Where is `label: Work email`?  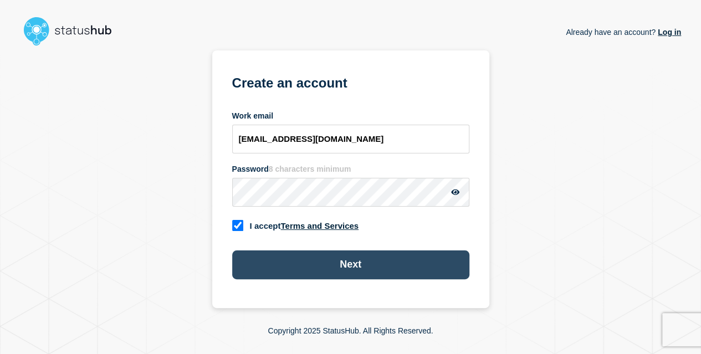 label: Work email is located at coordinates (253, 116).